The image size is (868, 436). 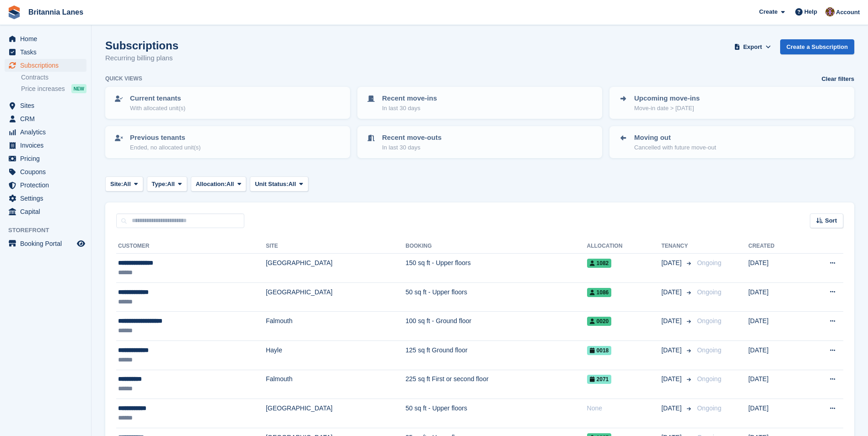 What do you see at coordinates (117, 184) in the screenshot?
I see `span: Site:` at bounding box center [117, 184].